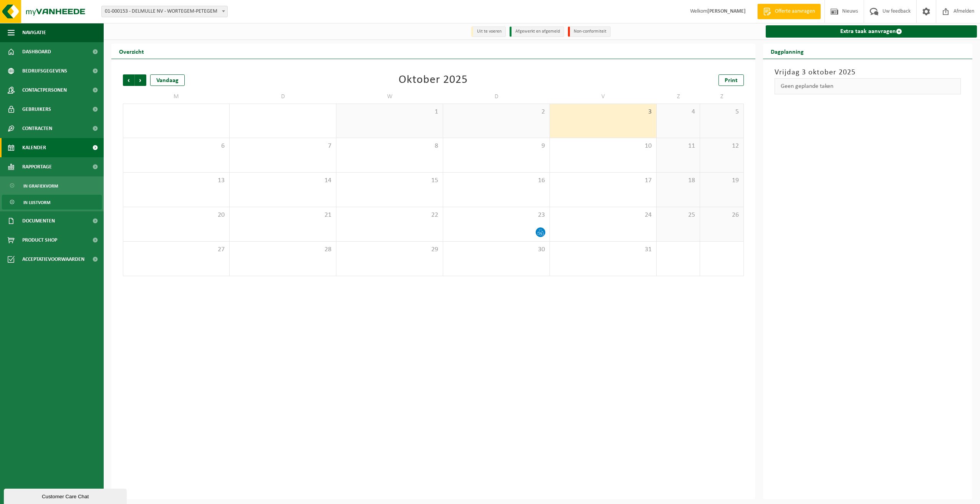  What do you see at coordinates (390, 180) in the screenshot?
I see `span: 15` at bounding box center [390, 180].